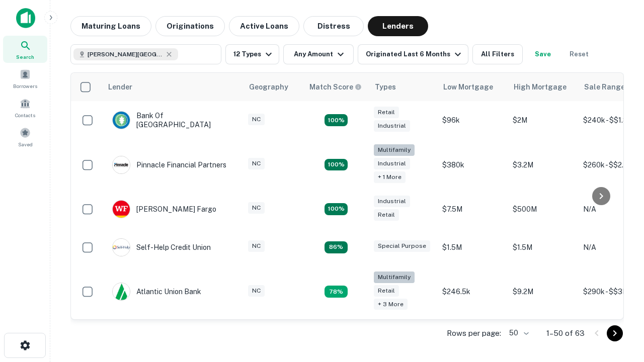  Describe the element at coordinates (543, 87) in the screenshot. I see `th: High Mortgage` at that location.